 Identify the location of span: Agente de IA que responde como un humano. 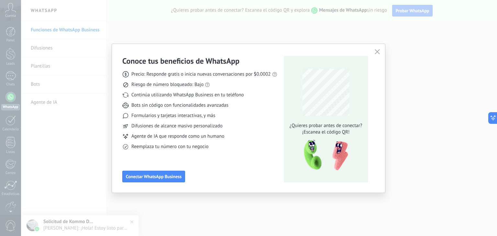
(178, 137).